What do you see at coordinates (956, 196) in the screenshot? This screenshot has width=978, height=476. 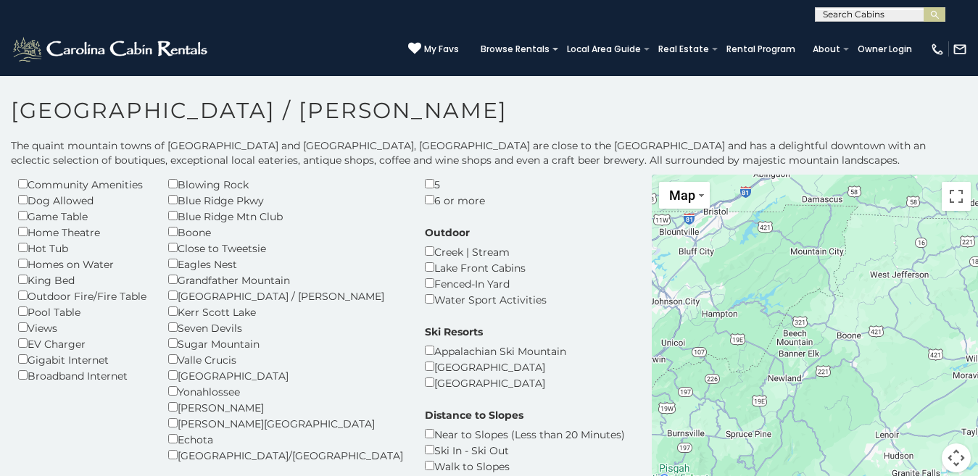 I see `button: Toggle fullscreen view` at bounding box center [956, 196].